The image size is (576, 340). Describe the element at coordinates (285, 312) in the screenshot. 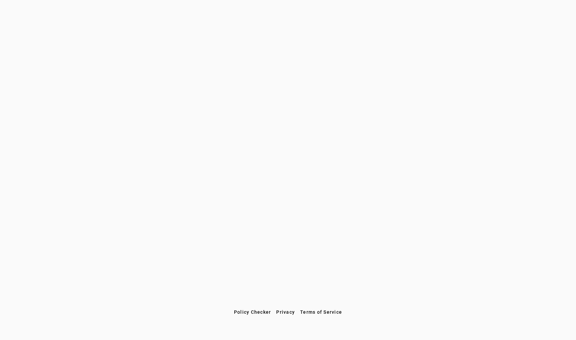

I see `button: Privacy` at that location.